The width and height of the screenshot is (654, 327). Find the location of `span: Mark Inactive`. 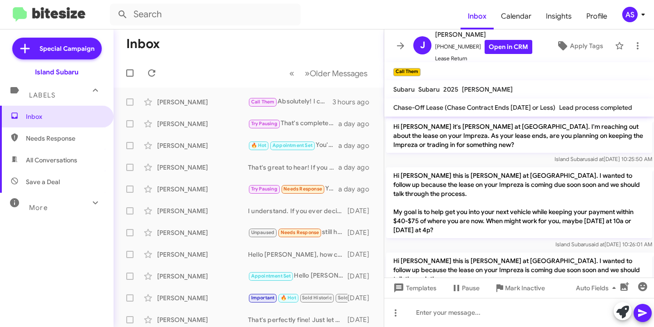

span: Mark Inactive is located at coordinates (525, 288).